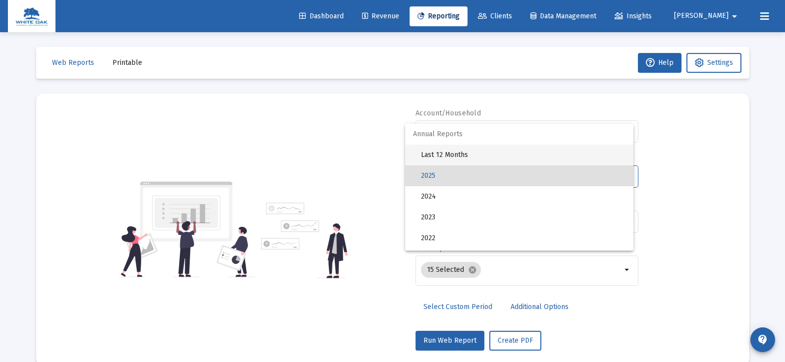 The height and width of the screenshot is (362, 785). What do you see at coordinates (523, 176) in the screenshot?
I see `span: 2025` at bounding box center [523, 176].